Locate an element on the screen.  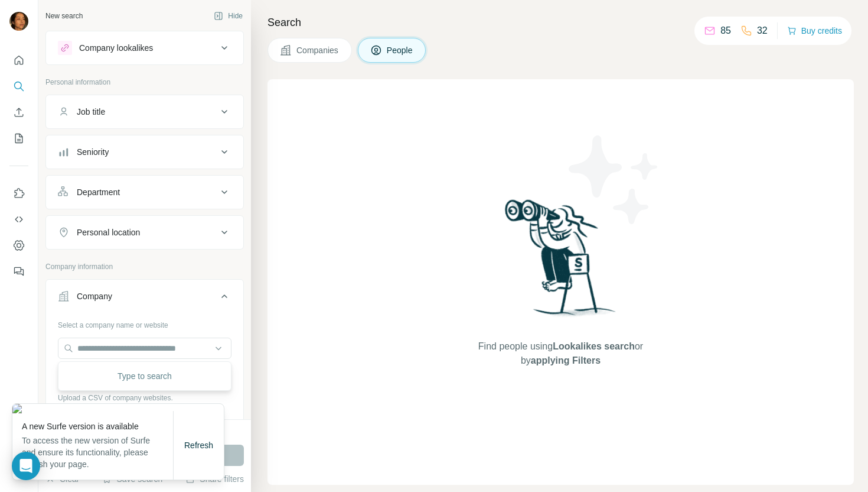
button: Search is located at coordinates (19, 87).